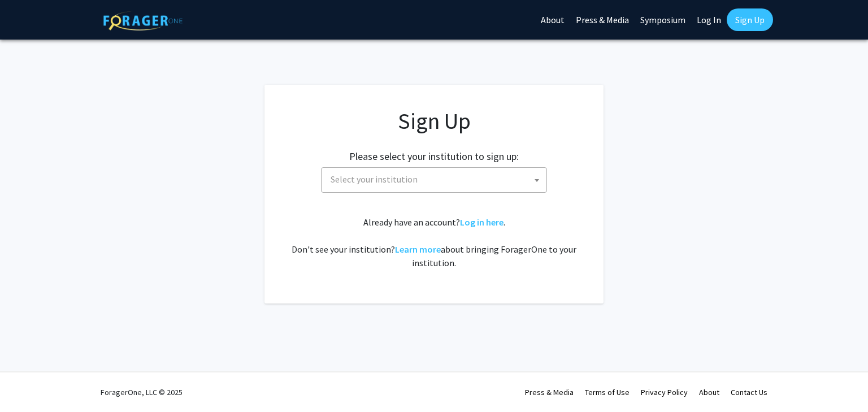 The image size is (868, 412). Describe the element at coordinates (143, 20) in the screenshot. I see `img: ForagerOne Logo` at that location.